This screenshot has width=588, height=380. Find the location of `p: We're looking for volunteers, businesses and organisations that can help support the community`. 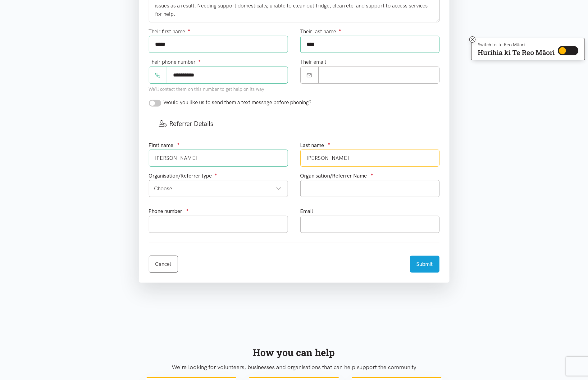

p: We're looking for volunteers, businesses and organisations that can help support the community is located at coordinates (294, 367).